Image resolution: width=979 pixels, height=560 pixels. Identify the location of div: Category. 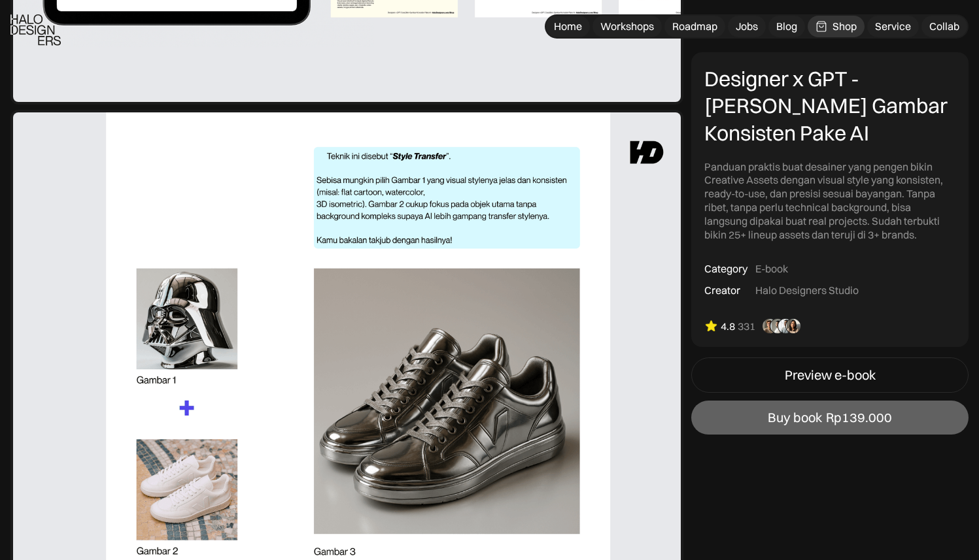
(726, 270).